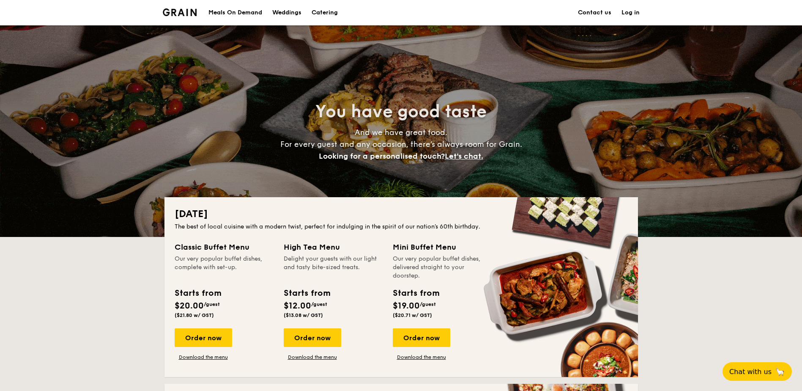  What do you see at coordinates (224, 267) in the screenshot?
I see `div: Our very popular buffet dishes, complete with set-up.` at bounding box center [224, 267].